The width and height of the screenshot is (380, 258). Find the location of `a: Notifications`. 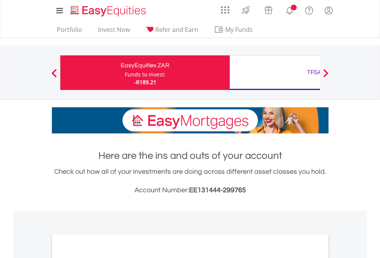

a: Notifications is located at coordinates (289, 10).